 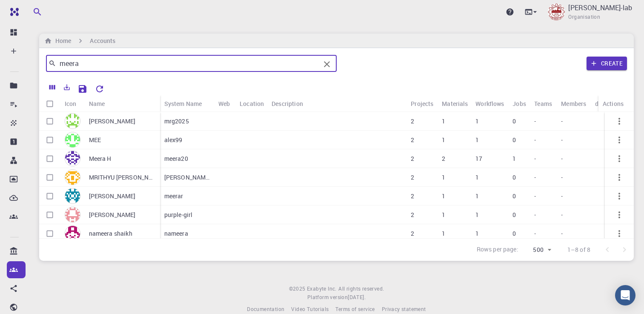 What do you see at coordinates (489, 103) in the screenshot?
I see `div: Workflows` at bounding box center [489, 103].